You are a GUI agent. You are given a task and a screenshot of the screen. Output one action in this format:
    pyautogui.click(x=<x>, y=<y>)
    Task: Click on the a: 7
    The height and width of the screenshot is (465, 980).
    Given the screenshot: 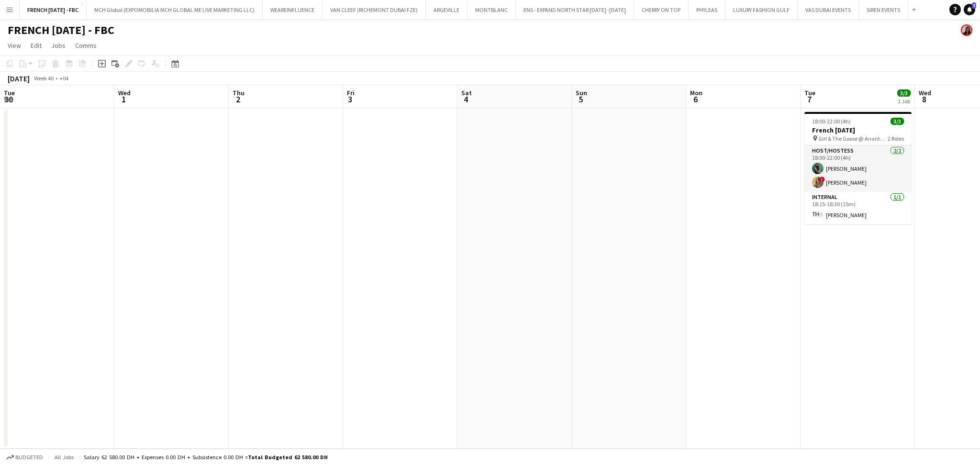 What is the action you would take?
    pyautogui.click(x=969, y=9)
    